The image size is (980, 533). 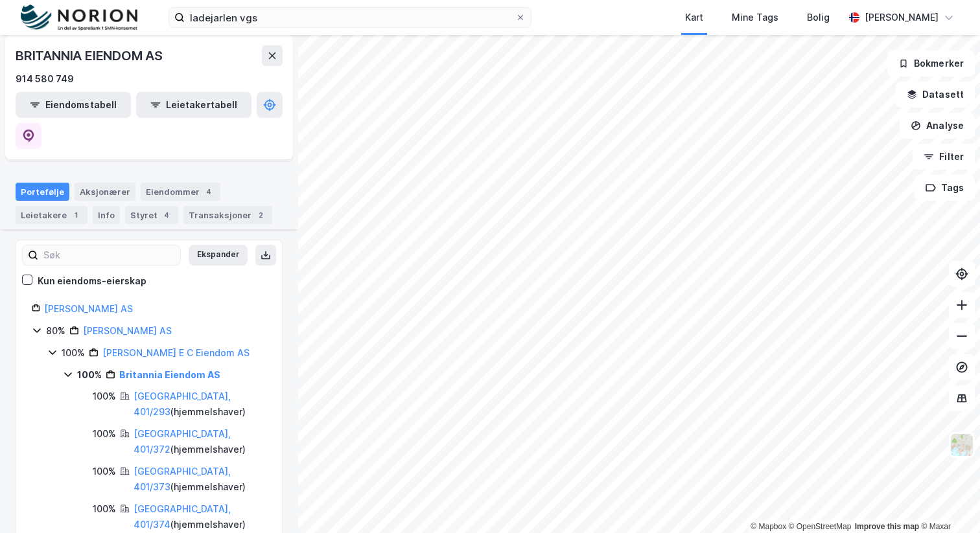 What do you see at coordinates (193, 105) in the screenshot?
I see `button: Leietakertabell` at bounding box center [193, 105].